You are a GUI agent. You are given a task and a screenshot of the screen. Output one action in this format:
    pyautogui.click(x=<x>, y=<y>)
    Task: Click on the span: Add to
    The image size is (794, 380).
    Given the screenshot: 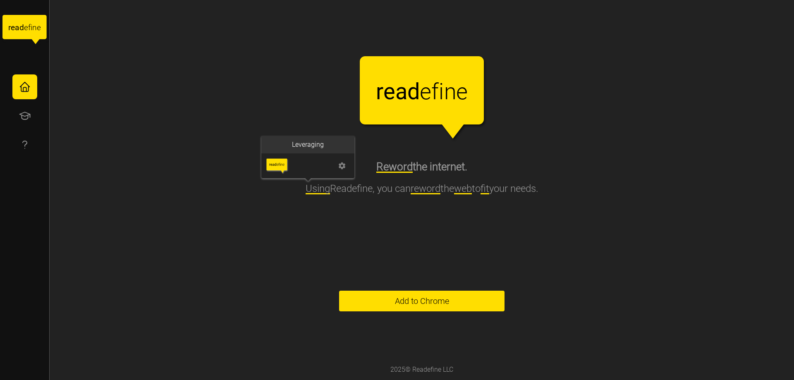 What is the action you would take?
    pyautogui.click(x=407, y=301)
    